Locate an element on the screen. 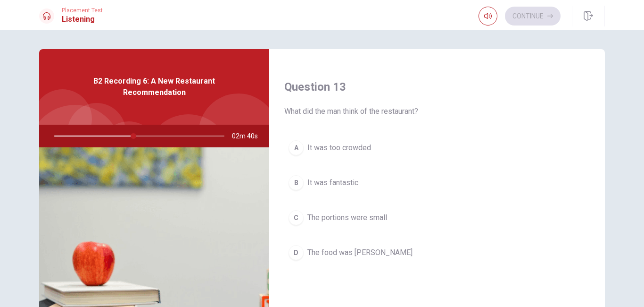 This screenshot has width=644, height=307. h1: Listening is located at coordinates (82, 19).